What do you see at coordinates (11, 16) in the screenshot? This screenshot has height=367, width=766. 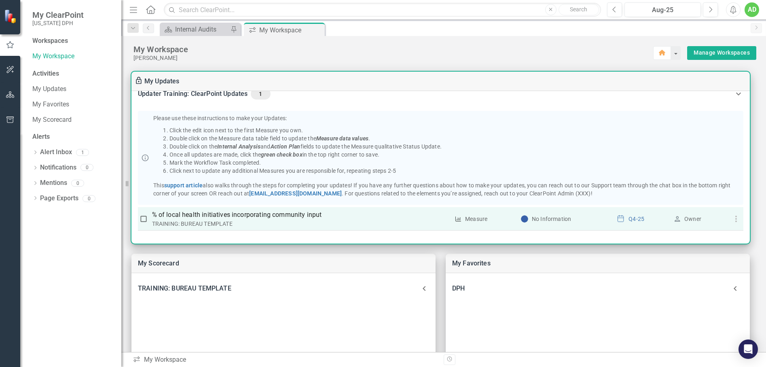 I see `img: ClearPoint Strategy` at bounding box center [11, 16].